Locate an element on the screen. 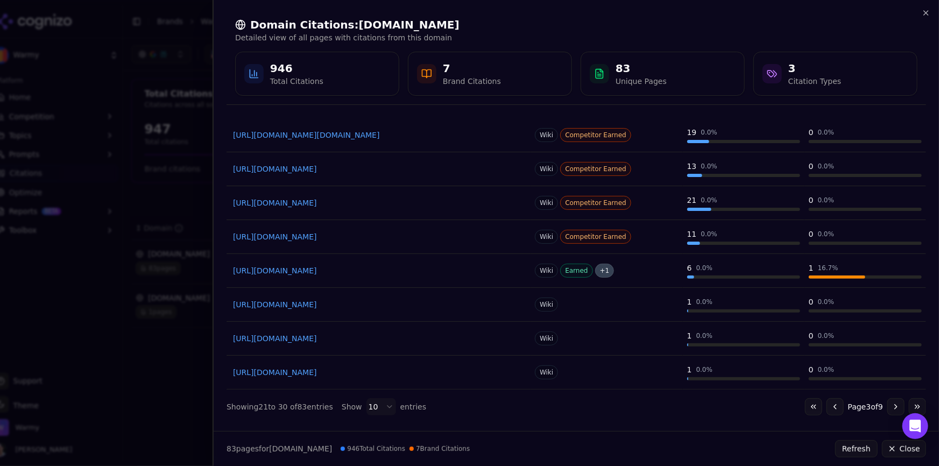 The height and width of the screenshot is (466, 939). div: 16.7 % is located at coordinates (828, 268).